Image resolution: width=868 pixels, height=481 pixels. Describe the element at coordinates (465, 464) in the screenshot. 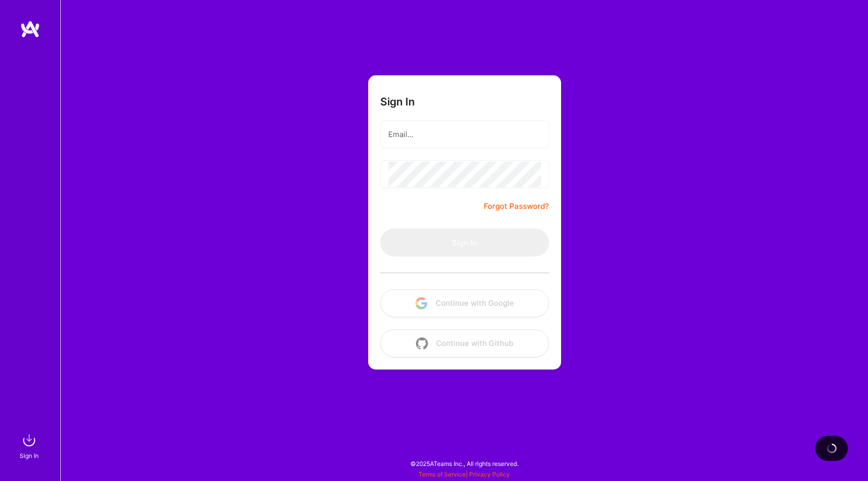

I see `div: © 2025 ATeams Inc., All rights reserved.` at that location.